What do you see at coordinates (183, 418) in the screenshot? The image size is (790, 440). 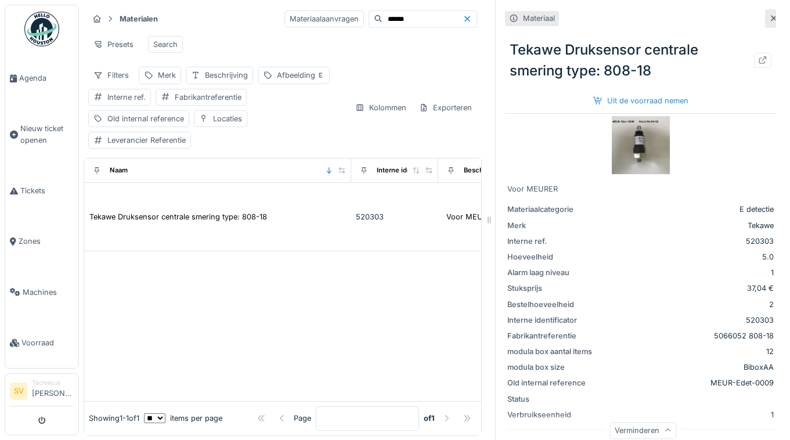 I see `div: items per page` at bounding box center [183, 418].